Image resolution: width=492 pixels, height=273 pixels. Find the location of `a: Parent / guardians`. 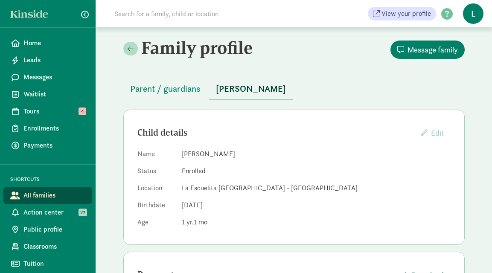

a: Parent / guardians is located at coordinates (165, 89).